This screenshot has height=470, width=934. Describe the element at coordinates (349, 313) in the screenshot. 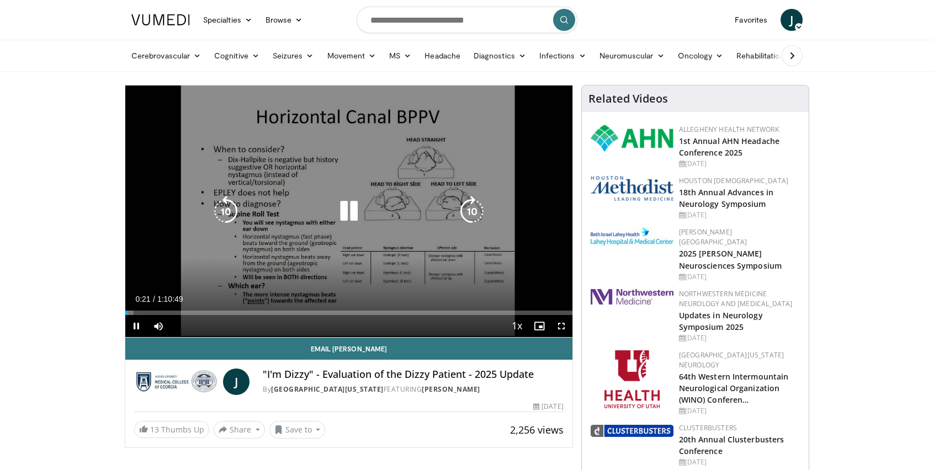

I see `div: Progress Bar` at that location.